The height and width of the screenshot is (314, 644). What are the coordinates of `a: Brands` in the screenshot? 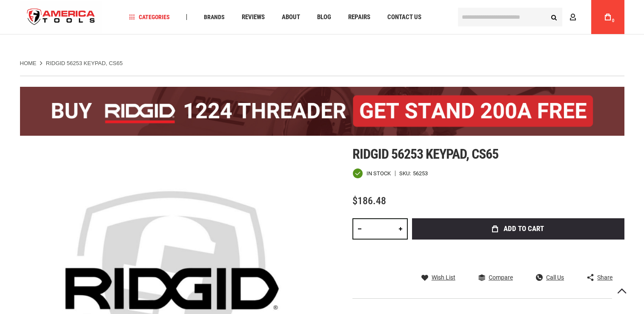 It's located at (214, 17).